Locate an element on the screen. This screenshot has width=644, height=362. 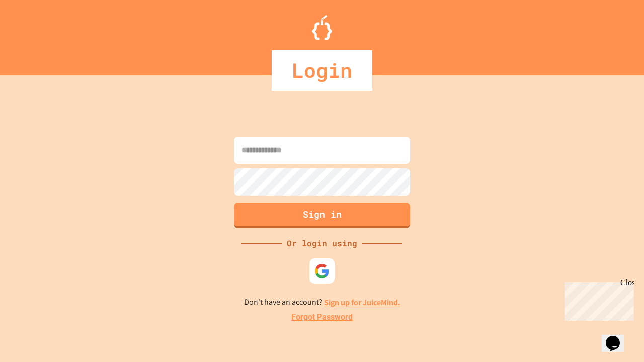
a: Sign up for JuiceMind. is located at coordinates (362, 303).